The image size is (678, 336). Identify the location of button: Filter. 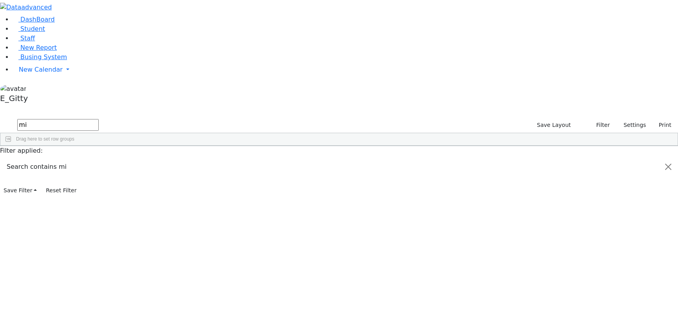
(600, 125).